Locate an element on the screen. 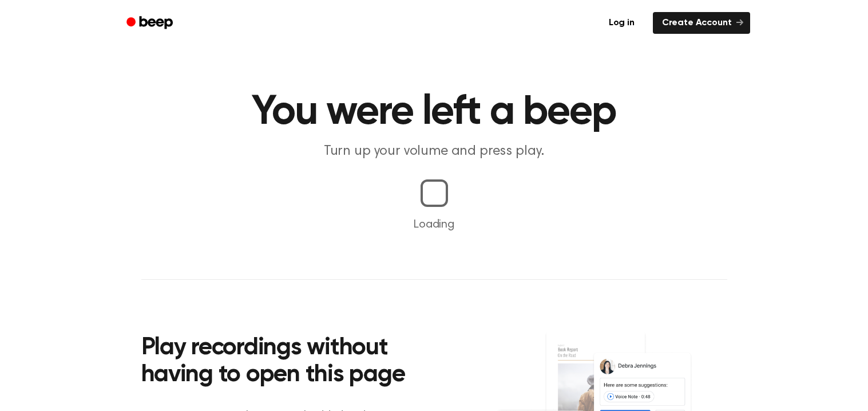 This screenshot has width=868, height=411. a: Log in is located at coordinates (621, 23).